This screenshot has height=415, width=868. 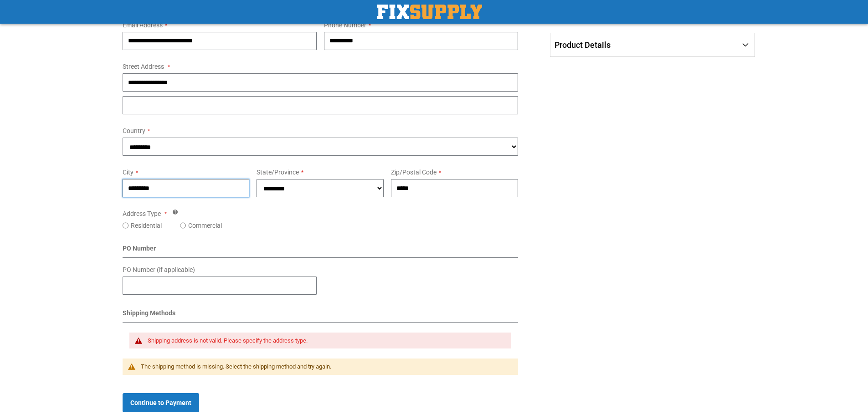 What do you see at coordinates (128, 173) in the screenshot?
I see `span: City` at bounding box center [128, 173].